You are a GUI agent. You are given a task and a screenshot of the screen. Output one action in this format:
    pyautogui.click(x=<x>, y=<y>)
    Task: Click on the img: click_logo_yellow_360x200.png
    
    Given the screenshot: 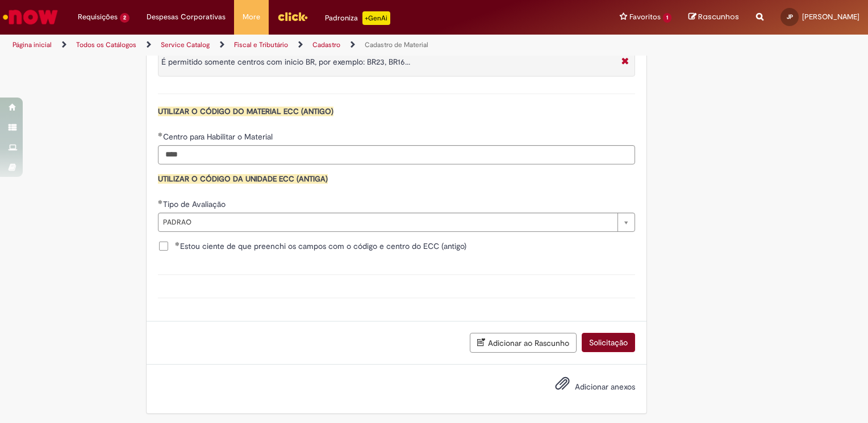 What is the action you would take?
    pyautogui.click(x=292, y=16)
    